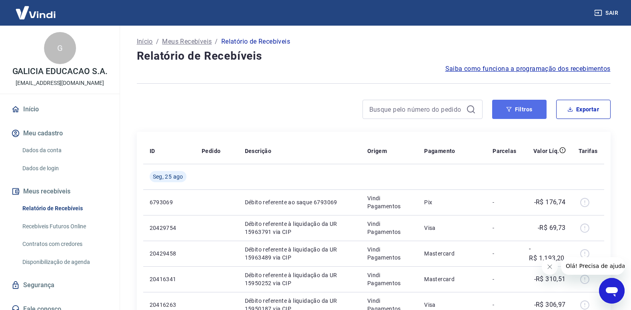 The height and width of the screenshot is (310, 631). Describe the element at coordinates (64, 150) in the screenshot. I see `a: Dados da conta` at that location.